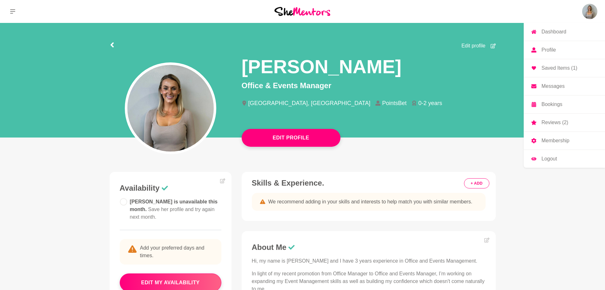  I want to click on img: Chloe Green, so click(590, 11).